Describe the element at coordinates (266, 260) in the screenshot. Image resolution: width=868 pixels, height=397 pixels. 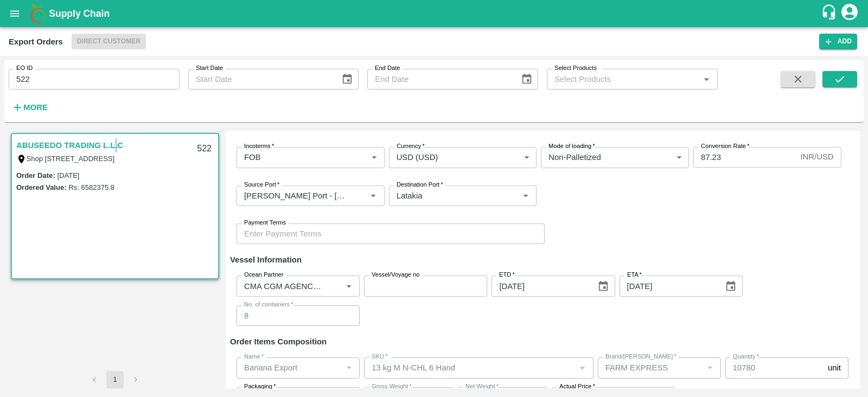
I see `strong: Vessel Information` at that location.